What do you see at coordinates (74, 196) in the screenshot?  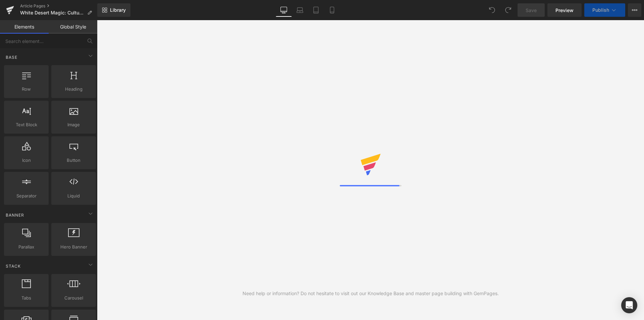 I see `span: Liquid` at bounding box center [74, 196].